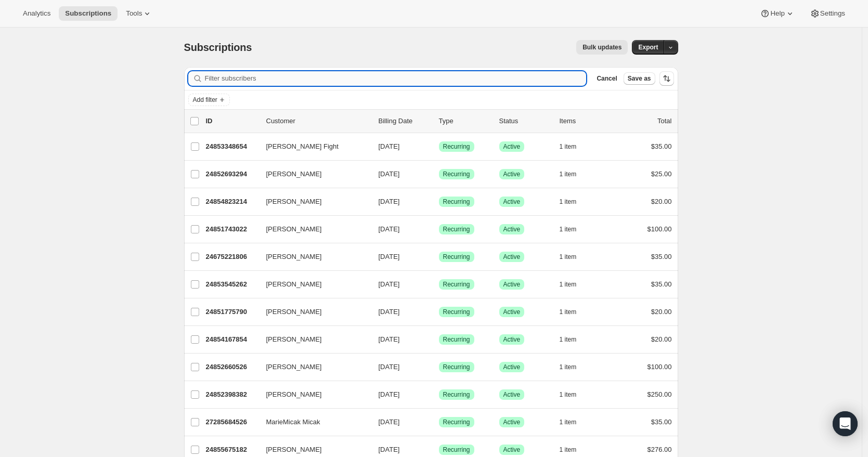 Image resolution: width=868 pixels, height=457 pixels. Describe the element at coordinates (88, 14) in the screenshot. I see `button: Subscriptions` at that location.